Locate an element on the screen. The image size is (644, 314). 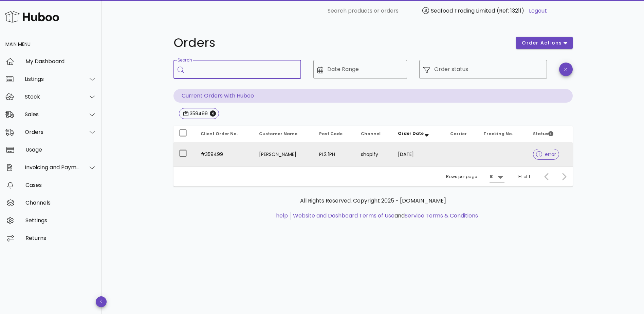
th: Post Code is located at coordinates (334, 134).